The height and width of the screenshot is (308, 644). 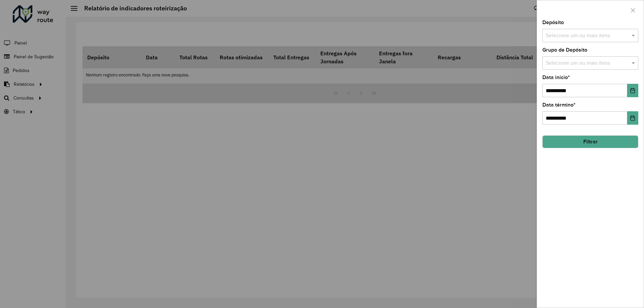 I want to click on label: Depósito, so click(x=553, y=23).